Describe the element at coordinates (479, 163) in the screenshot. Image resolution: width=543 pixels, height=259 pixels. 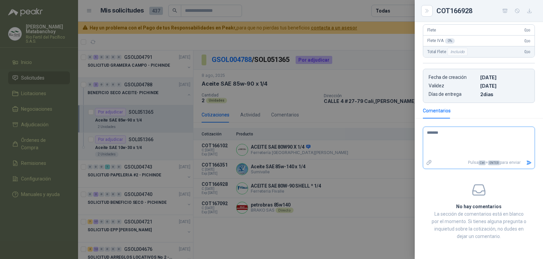
I see `p: Pulsa + para enviar` at that location.